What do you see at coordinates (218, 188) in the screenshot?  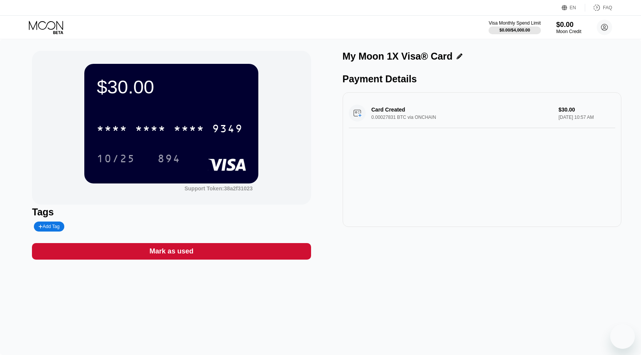 I see `div: Support Token:38a2f31023` at bounding box center [218, 188].